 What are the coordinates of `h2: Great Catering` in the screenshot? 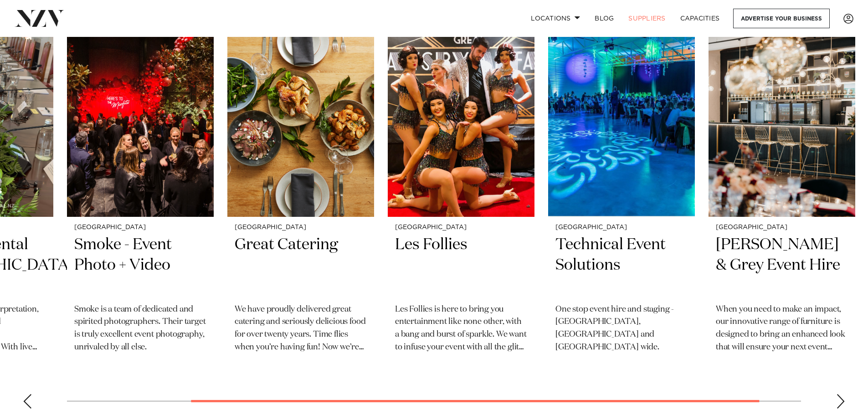 It's located at (301, 265).